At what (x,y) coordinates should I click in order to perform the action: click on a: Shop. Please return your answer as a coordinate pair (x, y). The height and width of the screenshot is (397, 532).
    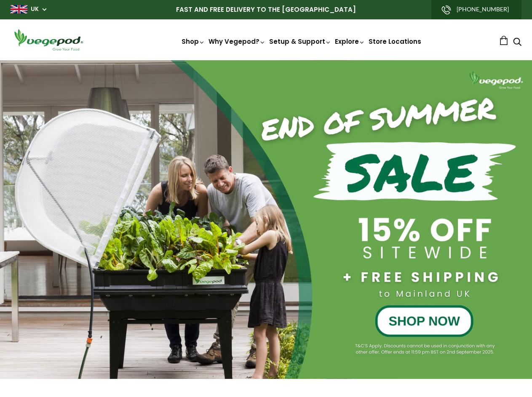
    Looking at the image, I should click on (194, 41).